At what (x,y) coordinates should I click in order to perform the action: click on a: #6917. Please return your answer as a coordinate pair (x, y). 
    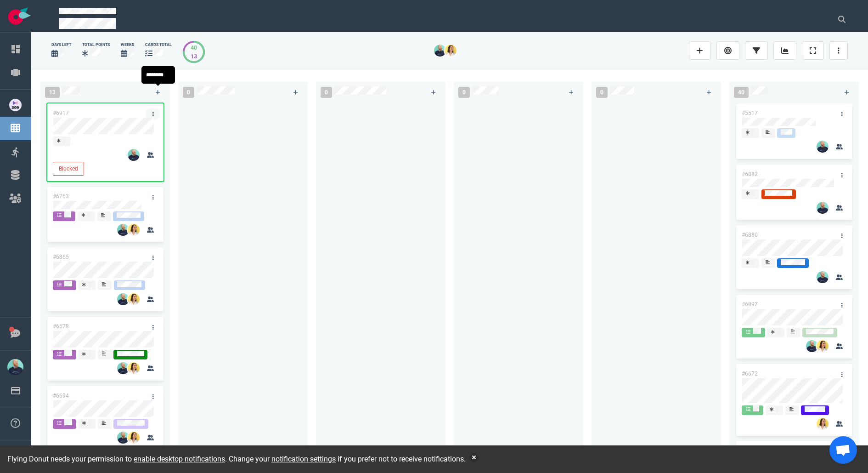
    Looking at the image, I should click on (61, 113).